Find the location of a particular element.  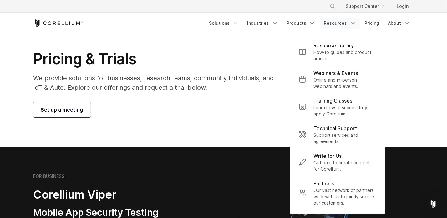

p: Partners is located at coordinates (324, 183).